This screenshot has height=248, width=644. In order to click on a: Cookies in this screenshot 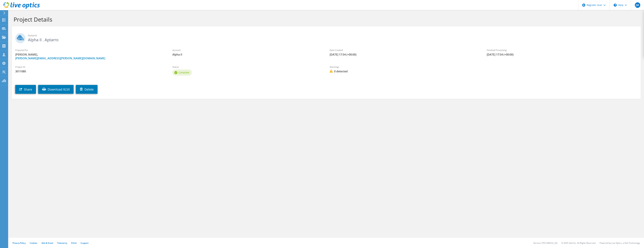, I will do `click(33, 243)`.